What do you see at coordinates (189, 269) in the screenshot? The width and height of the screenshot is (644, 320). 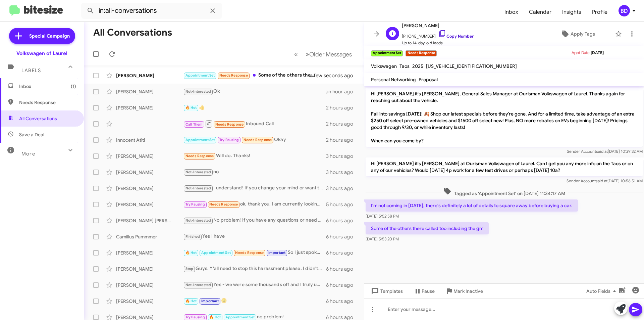 I see `span: Stop` at bounding box center [189, 269].